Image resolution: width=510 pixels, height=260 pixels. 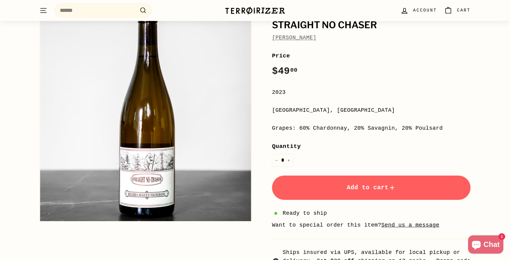 What do you see at coordinates (305, 213) in the screenshot?
I see `span: Ready to ship` at bounding box center [305, 213].